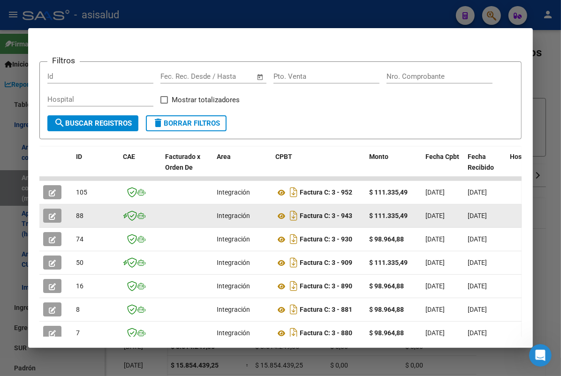 This screenshot has width=561, height=376. I want to click on strong: Factura C: 3 - 952, so click(326, 193).